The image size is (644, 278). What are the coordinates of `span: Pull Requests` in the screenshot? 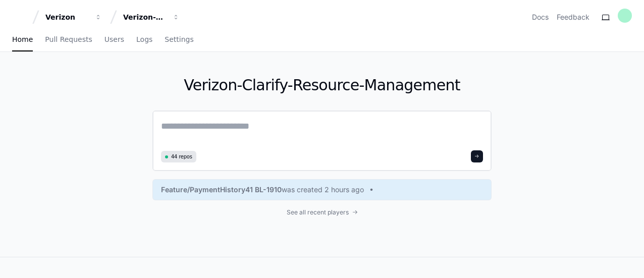 It's located at (68, 39).